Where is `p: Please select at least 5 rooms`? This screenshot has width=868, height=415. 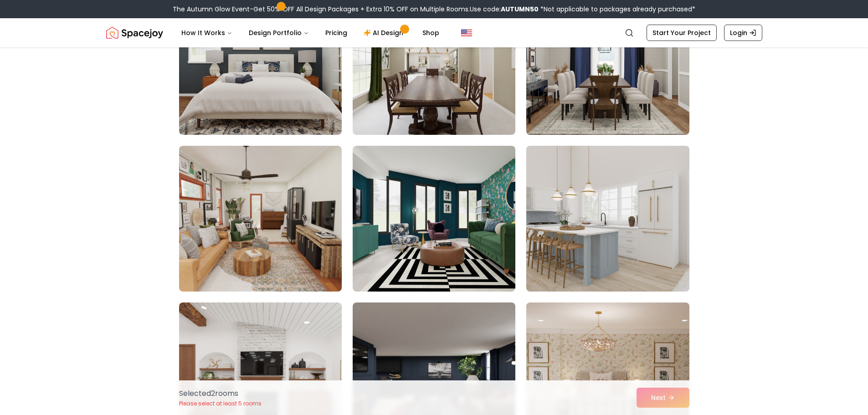 p: Please select at least 5 rooms is located at coordinates (220, 404).